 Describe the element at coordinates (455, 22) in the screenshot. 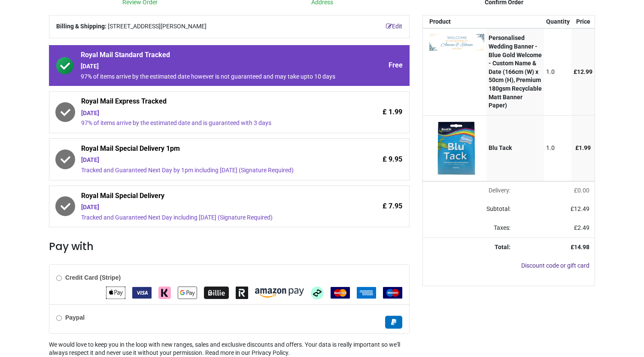

I see `th: Product` at that location.